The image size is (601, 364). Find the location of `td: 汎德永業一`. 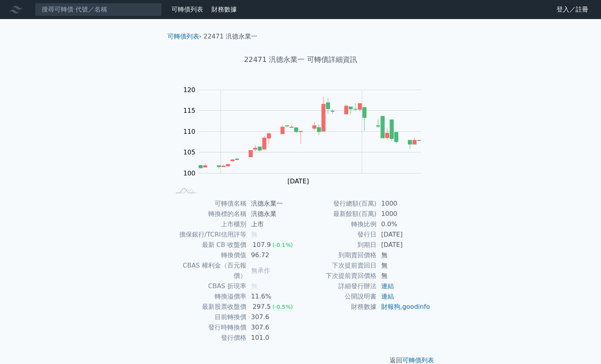

td: 汎德永業一 is located at coordinates (273, 203).